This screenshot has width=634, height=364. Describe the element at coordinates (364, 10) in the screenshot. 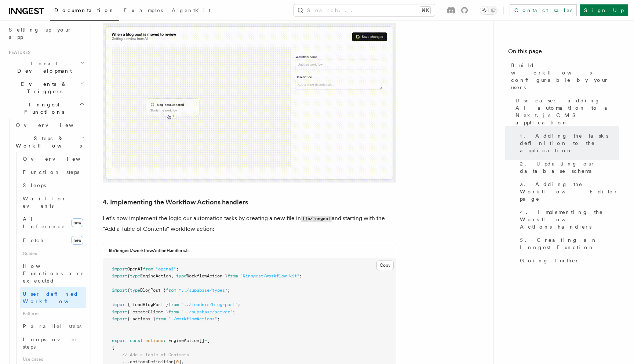

I see `button: Search...⌘K` at that location.